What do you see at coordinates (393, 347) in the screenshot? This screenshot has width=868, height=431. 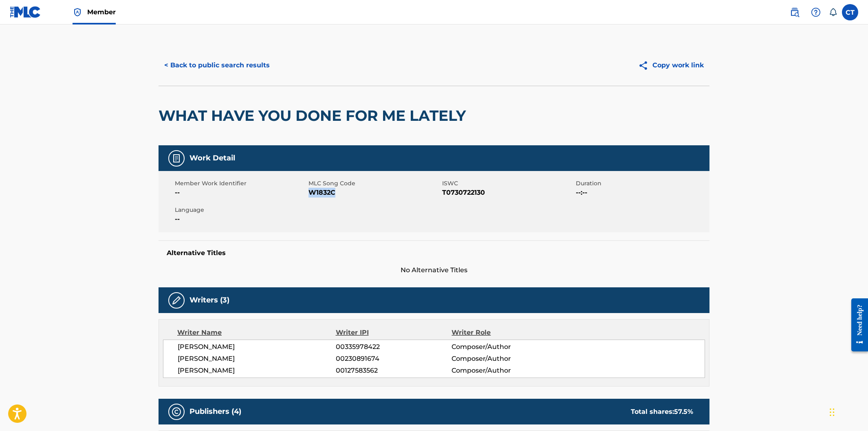 I see `span: 00335978422` at bounding box center [393, 347].